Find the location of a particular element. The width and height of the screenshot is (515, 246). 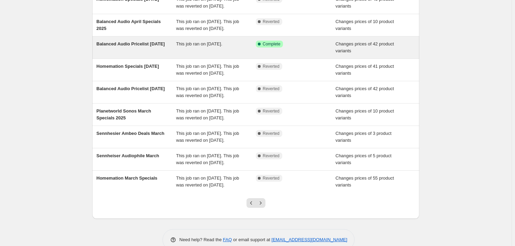

span: Need help? Read the is located at coordinates (201, 239).